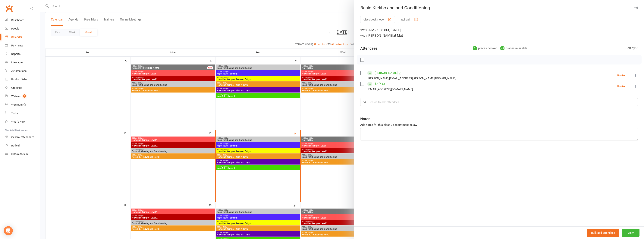  Describe the element at coordinates (603, 233) in the screenshot. I see `button: Bulk add attendees` at that location.